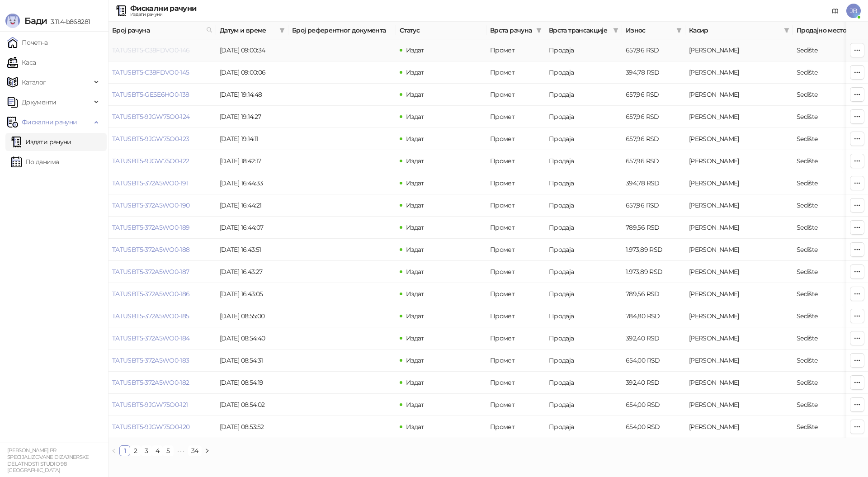 The height and width of the screenshot is (477, 868). Describe the element at coordinates (207, 451) in the screenshot. I see `li: Следећа страна` at that location.